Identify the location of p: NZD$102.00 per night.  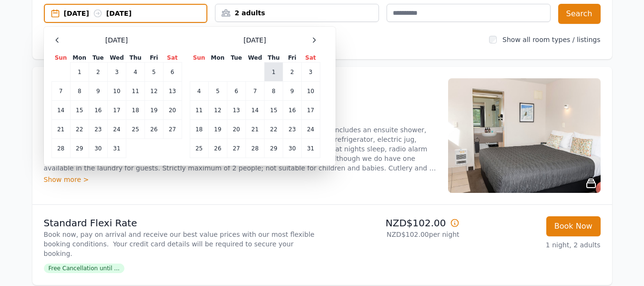
(393, 235).